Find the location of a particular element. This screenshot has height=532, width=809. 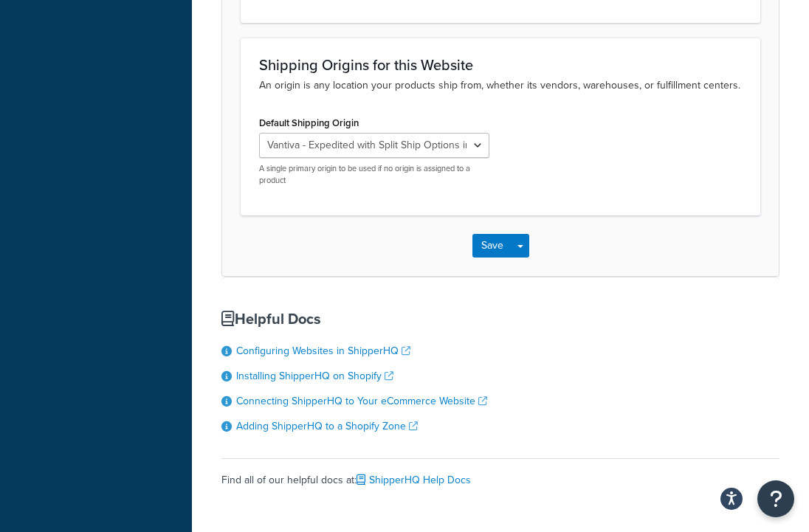

a: Configuring Websites in ShipperHQ is located at coordinates (323, 350).